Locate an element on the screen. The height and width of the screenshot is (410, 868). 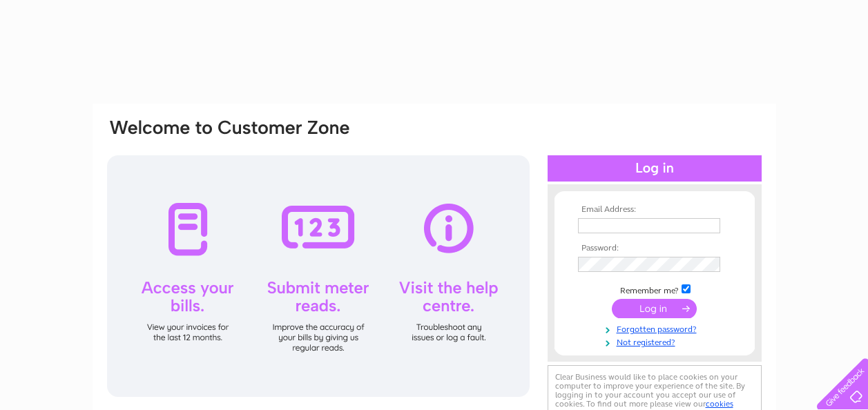
th: Password: is located at coordinates (654, 248).